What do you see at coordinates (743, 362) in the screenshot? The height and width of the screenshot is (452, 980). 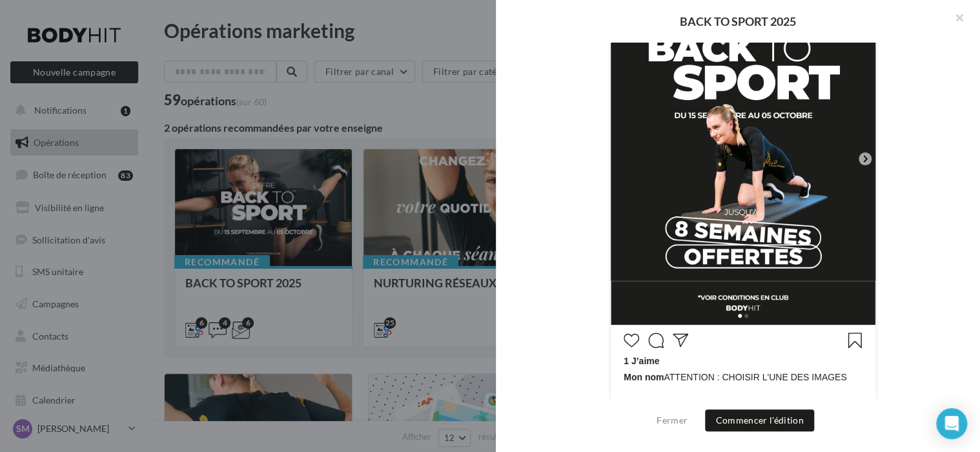 I see `div: 1 J’aime` at bounding box center [743, 362].